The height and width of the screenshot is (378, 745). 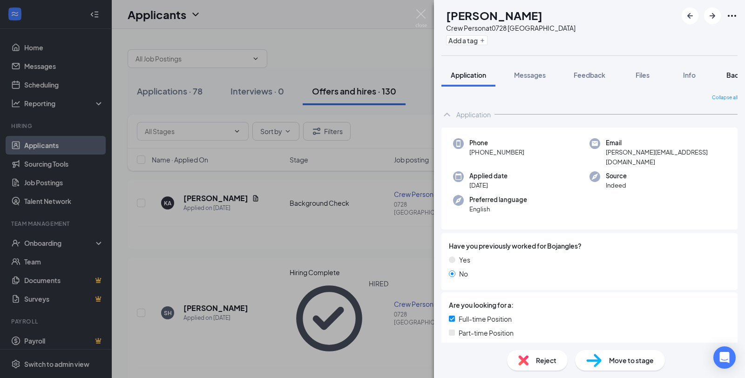 What do you see at coordinates (690, 16) in the screenshot?
I see `svg: ArrowLeftNew` at bounding box center [690, 16].